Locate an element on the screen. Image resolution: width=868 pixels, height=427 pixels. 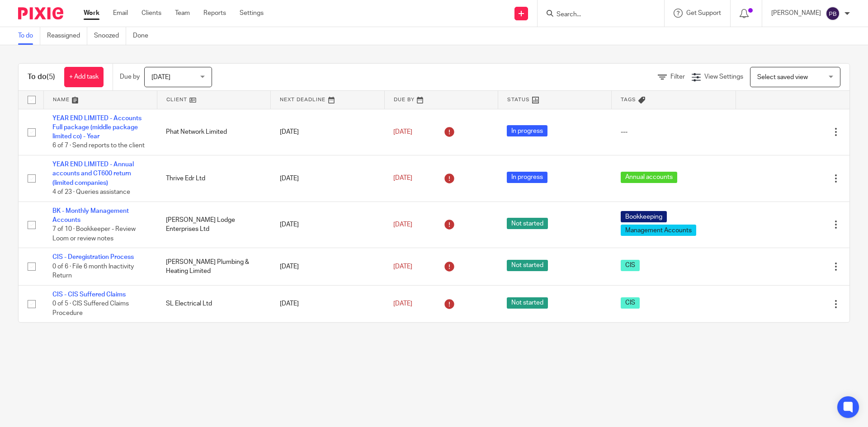
span: 0 of 6 · File 6 month Inactivity Return is located at coordinates (94, 271).